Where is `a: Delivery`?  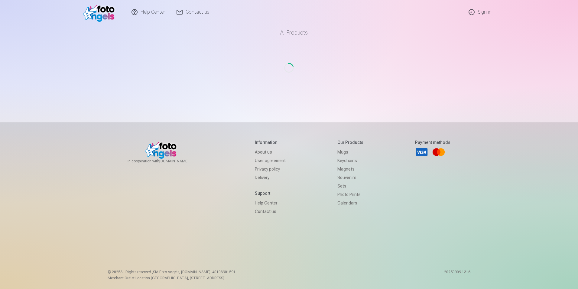 a: Delivery is located at coordinates (270, 177).